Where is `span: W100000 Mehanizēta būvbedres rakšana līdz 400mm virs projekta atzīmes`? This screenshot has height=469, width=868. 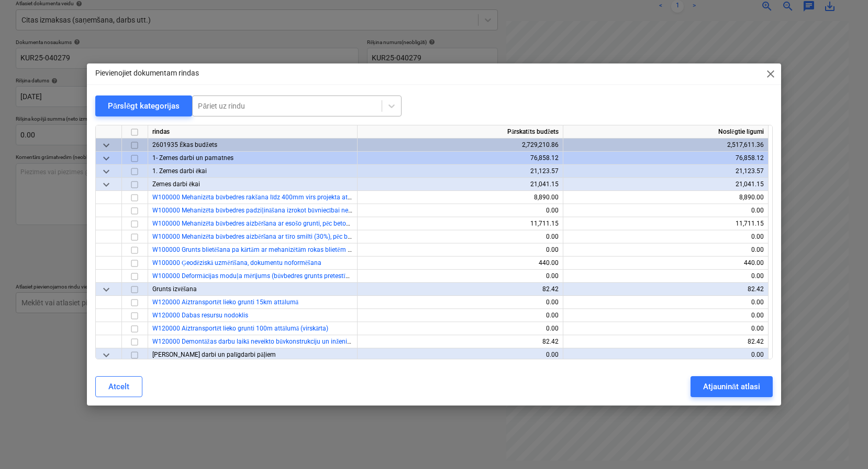 span: W100000 Mehanizēta būvbedres rakšana līdz 400mm virs projekta atzīmes is located at coordinates (259, 197).